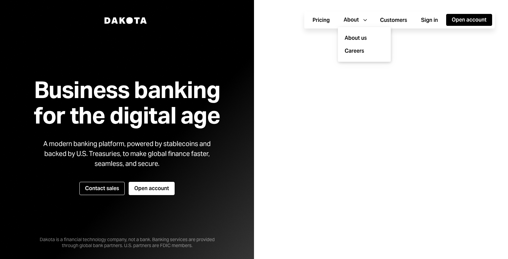 This screenshot has width=508, height=259. Describe the element at coordinates (127, 103) in the screenshot. I see `h1: Business banking for the digital age` at that location.